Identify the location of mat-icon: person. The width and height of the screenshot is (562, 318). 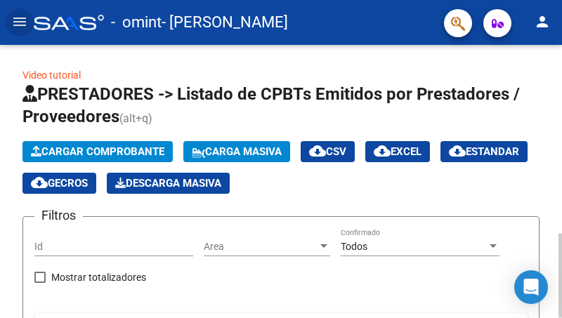
(543, 22).